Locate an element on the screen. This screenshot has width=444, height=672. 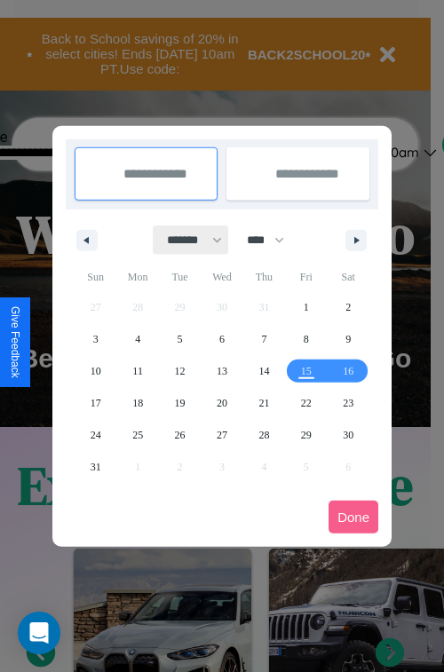
button: 25 is located at coordinates (137, 435).